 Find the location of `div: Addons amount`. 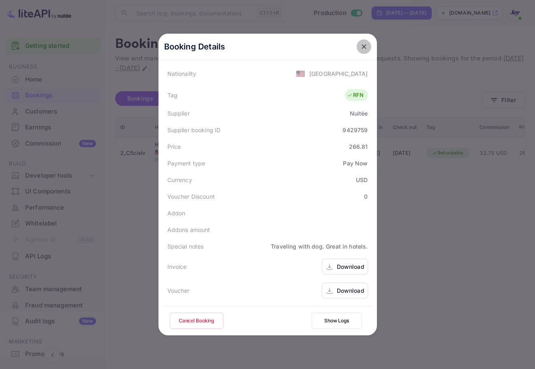

div: Addons amount is located at coordinates (189, 229).